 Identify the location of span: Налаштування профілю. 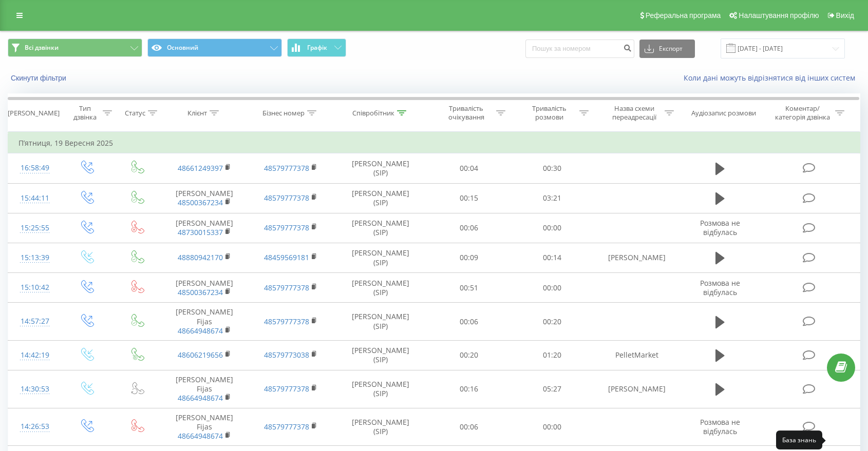
(778, 15).